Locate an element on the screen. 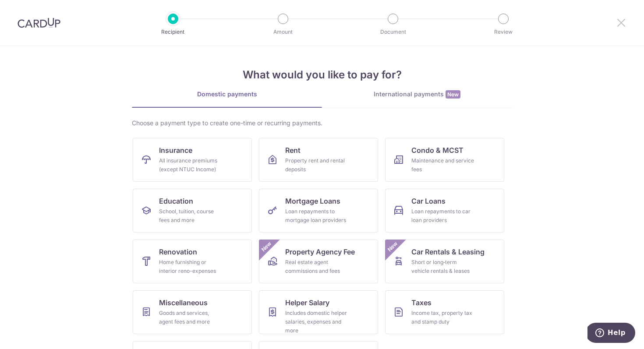 The image size is (644, 349). span: Rent is located at coordinates (293, 150).